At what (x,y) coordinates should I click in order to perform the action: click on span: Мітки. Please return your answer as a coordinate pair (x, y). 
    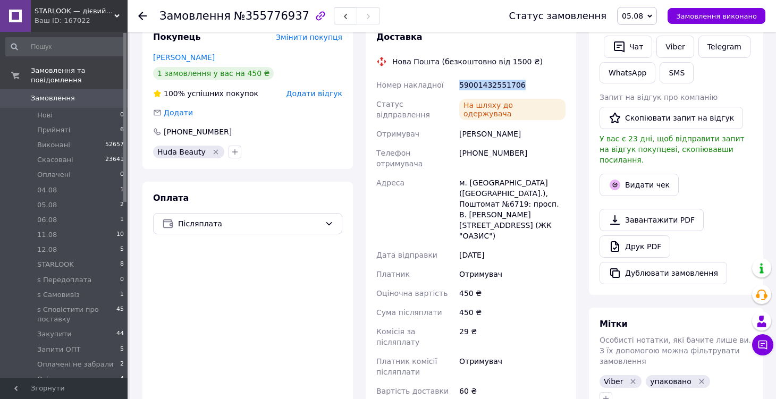
    Looking at the image, I should click on (613, 324).